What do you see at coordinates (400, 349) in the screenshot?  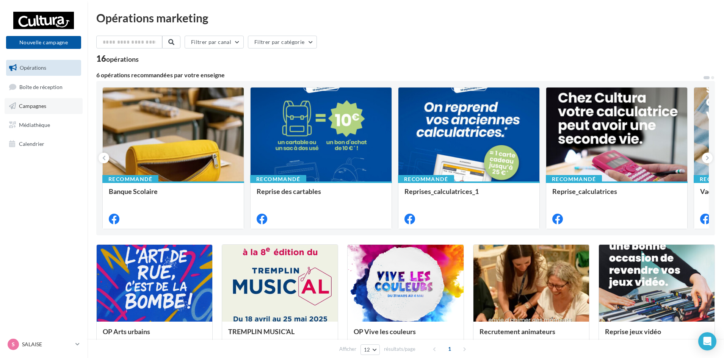 I see `span: résultats/page` at bounding box center [400, 349].